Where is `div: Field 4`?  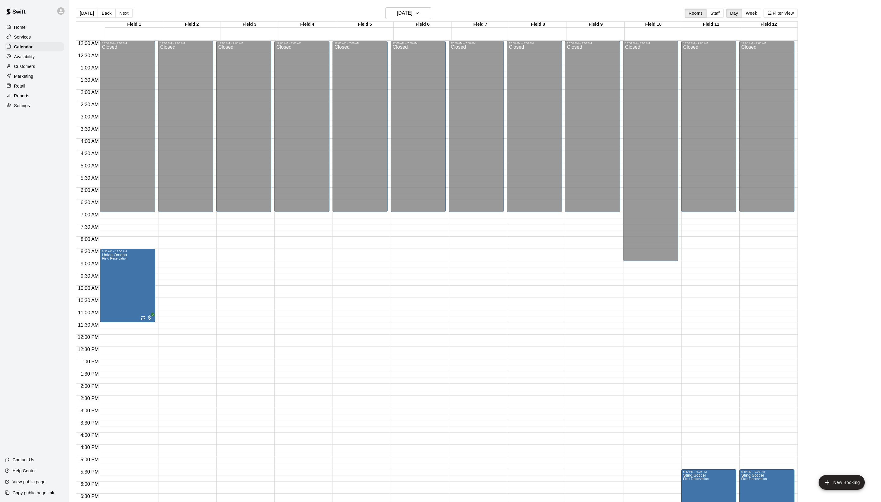
div: Field 4 is located at coordinates (307, 24).